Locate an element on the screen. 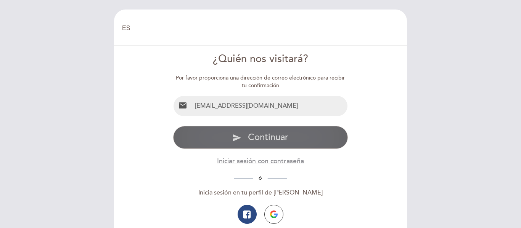 The width and height of the screenshot is (521, 228). button: send Continuar is located at coordinates (260, 138).